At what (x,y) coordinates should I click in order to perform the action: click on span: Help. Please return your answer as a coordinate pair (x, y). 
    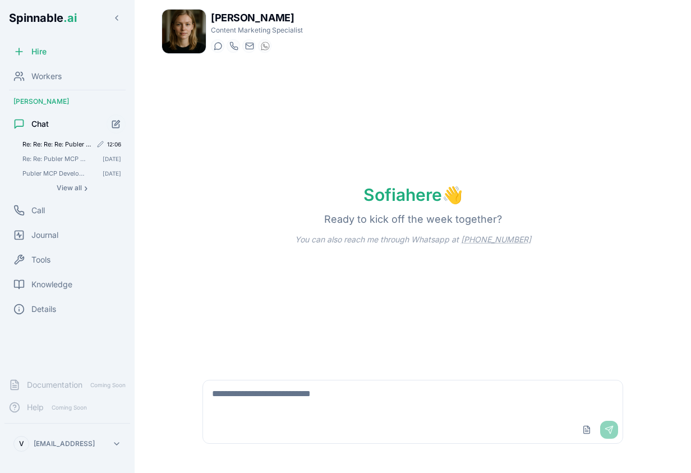
    Looking at the image, I should click on (35, 407).